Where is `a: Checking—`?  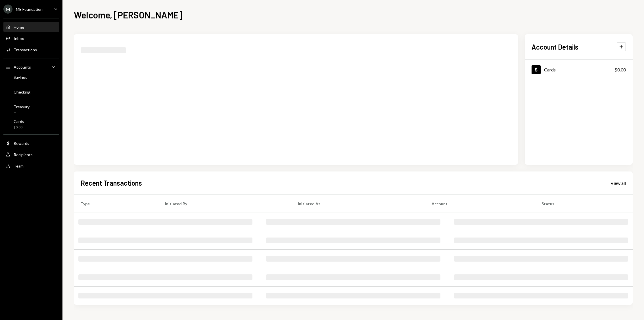
a: Checking— is located at coordinates (31, 95).